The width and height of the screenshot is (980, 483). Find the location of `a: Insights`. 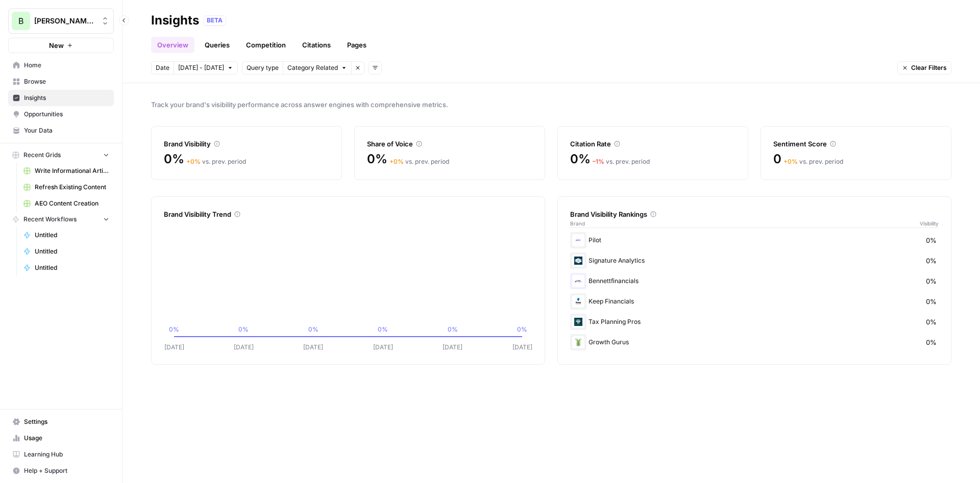

a: Insights is located at coordinates (61, 98).